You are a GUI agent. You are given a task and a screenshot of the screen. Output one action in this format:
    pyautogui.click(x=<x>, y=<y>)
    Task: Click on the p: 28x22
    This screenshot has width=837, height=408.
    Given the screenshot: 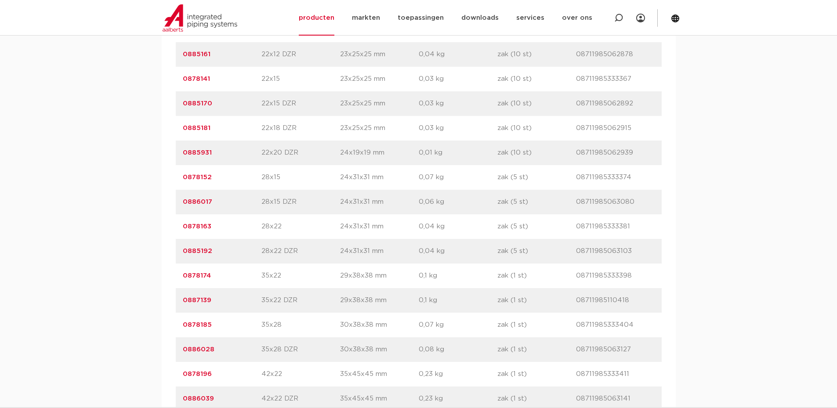 What is the action you would take?
    pyautogui.click(x=301, y=227)
    